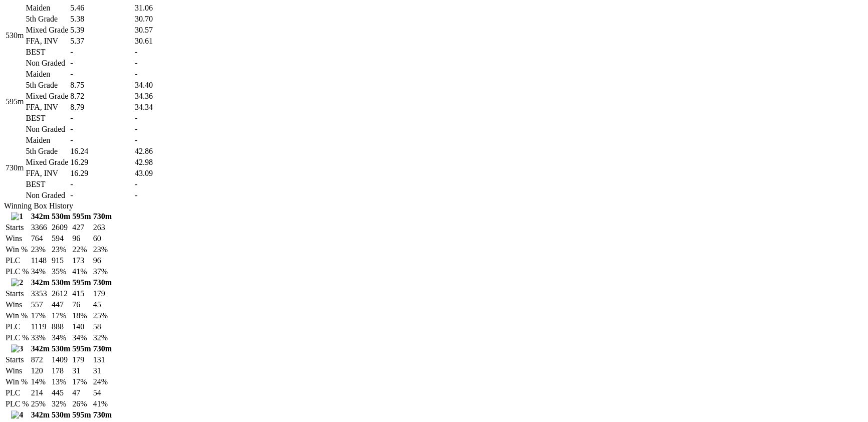 The image size is (868, 422). Describe the element at coordinates (17, 360) in the screenshot. I see `td: Starts` at that location.